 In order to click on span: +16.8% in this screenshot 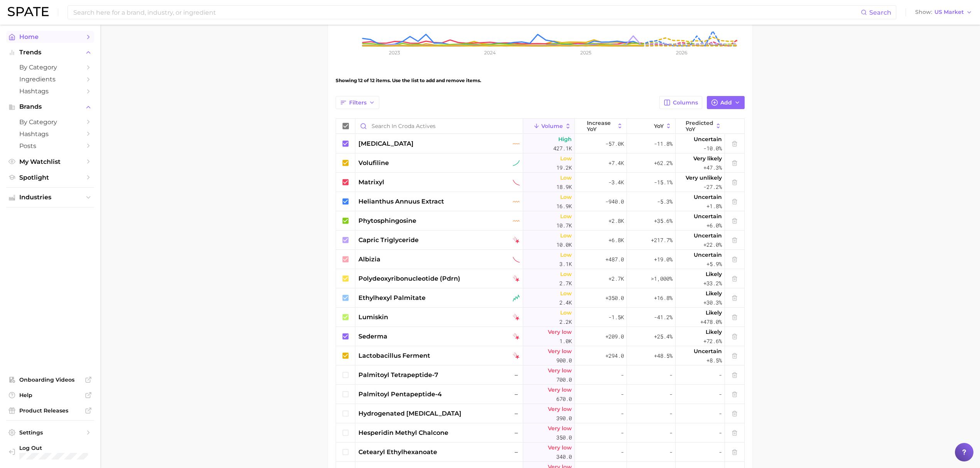, I will do `click(663, 298)`.